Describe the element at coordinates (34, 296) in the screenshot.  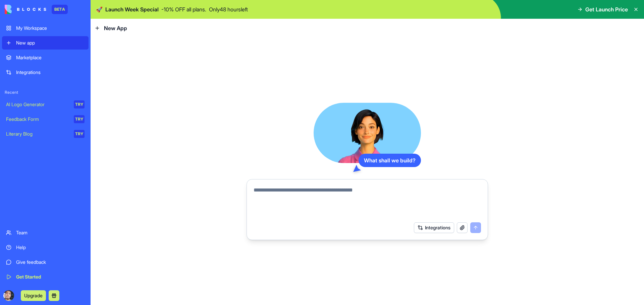
I see `a: Upgrade` at that location.